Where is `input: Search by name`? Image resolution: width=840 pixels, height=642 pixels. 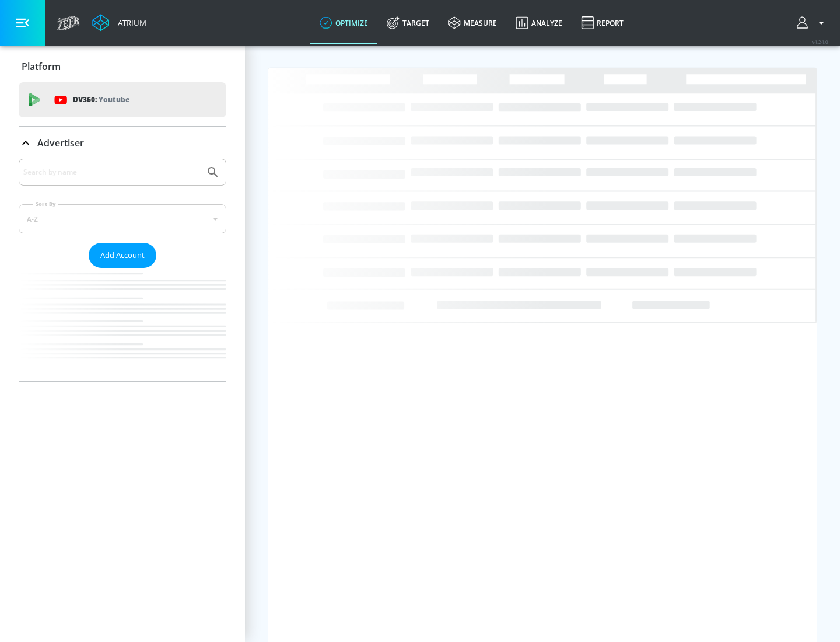
input: Search by name is located at coordinates (112, 172).